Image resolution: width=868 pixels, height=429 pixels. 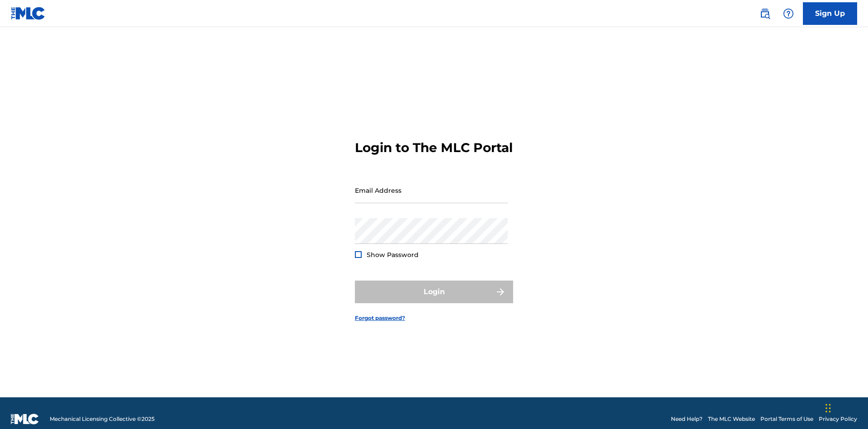 I want to click on img: MLC Logo, so click(x=28, y=13).